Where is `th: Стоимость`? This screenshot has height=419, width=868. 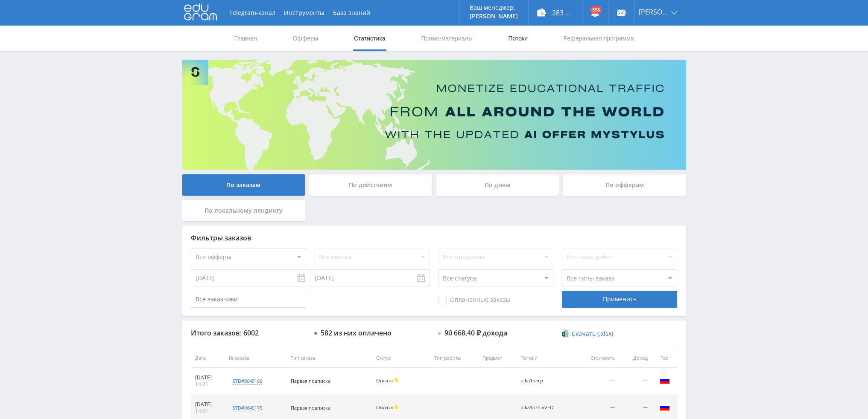 th: Стоимость is located at coordinates (596, 358).